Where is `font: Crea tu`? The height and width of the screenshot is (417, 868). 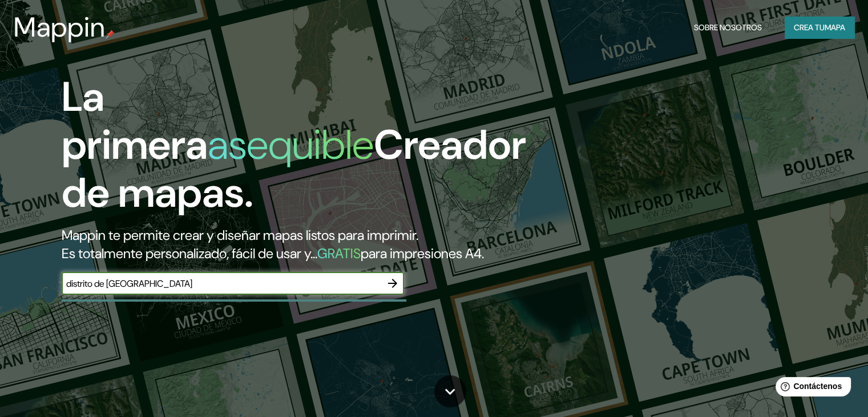
font: Crea tu is located at coordinates (809, 27).